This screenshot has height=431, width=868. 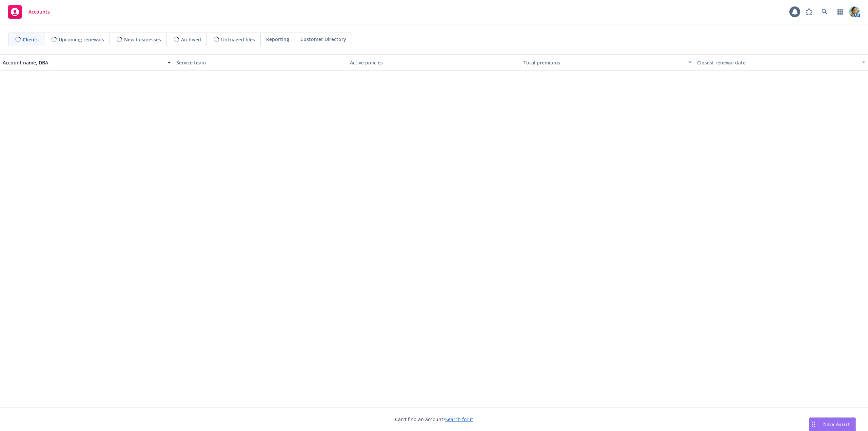 What do you see at coordinates (854, 12) in the screenshot?
I see `img: photo` at bounding box center [854, 12].